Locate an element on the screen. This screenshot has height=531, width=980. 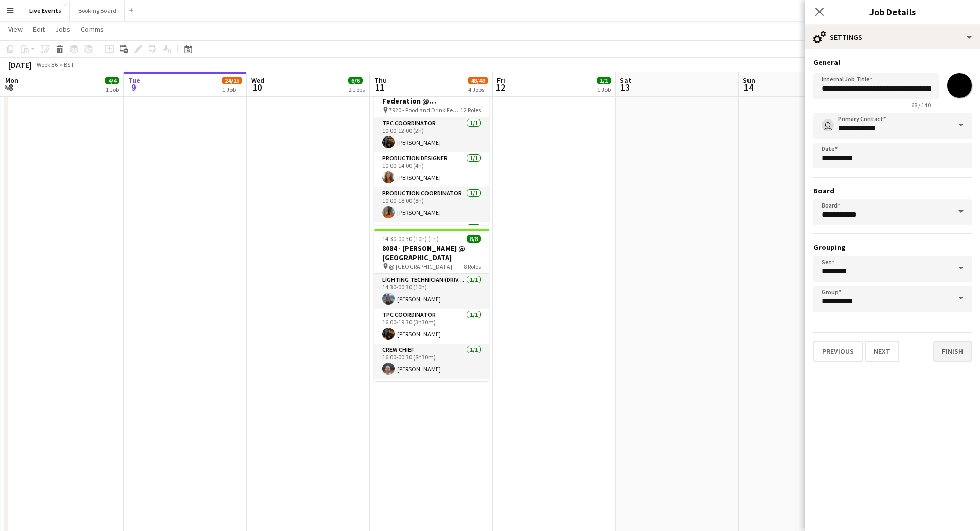
h3: Grouping is located at coordinates (893, 247).